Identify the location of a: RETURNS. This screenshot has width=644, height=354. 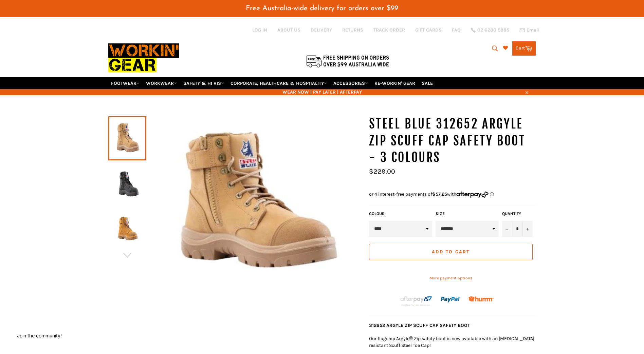
(353, 30).